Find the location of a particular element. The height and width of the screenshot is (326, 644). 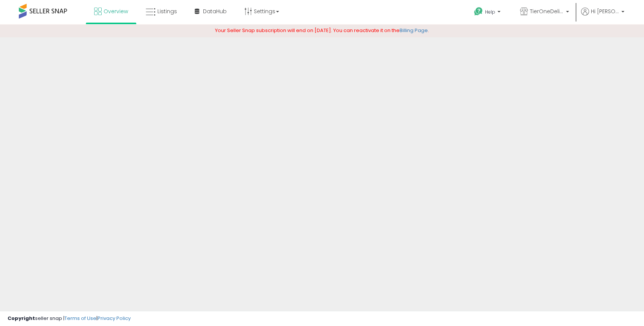

span: DataHub is located at coordinates (215, 11).